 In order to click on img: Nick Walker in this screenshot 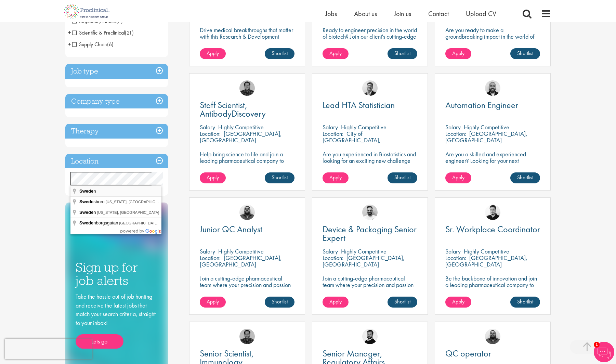, I will do `click(370, 336)`.